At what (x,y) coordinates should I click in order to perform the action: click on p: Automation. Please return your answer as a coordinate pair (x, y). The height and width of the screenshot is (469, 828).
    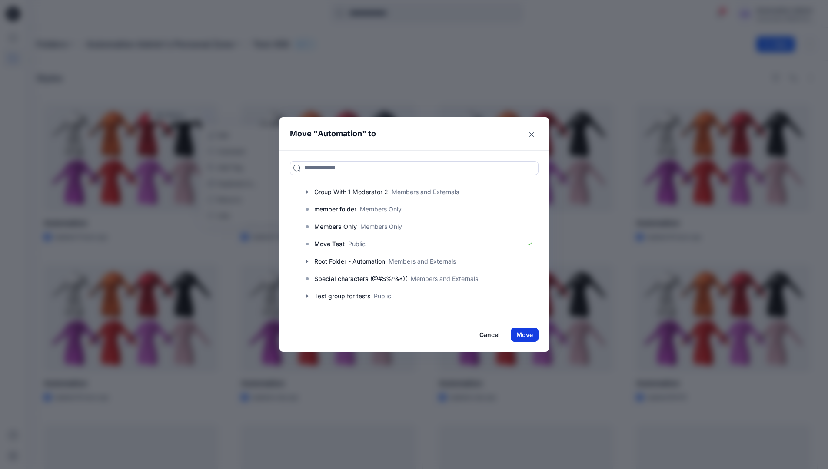
    Looking at the image, I should click on (340, 134).